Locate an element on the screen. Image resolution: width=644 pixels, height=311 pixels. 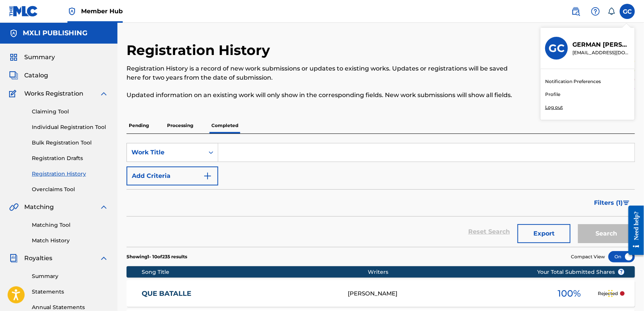
a: Matching Tool is located at coordinates (70, 225).